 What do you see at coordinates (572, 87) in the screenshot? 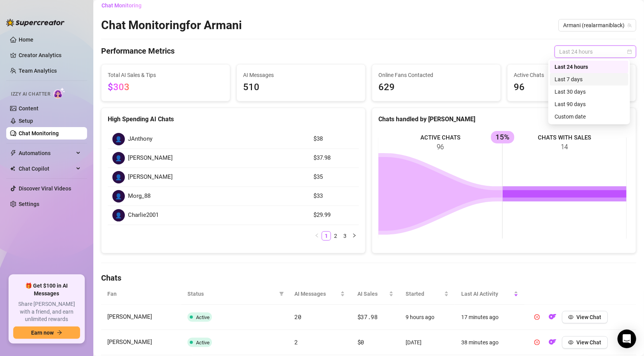
I see `span: 96` at bounding box center [572, 87].